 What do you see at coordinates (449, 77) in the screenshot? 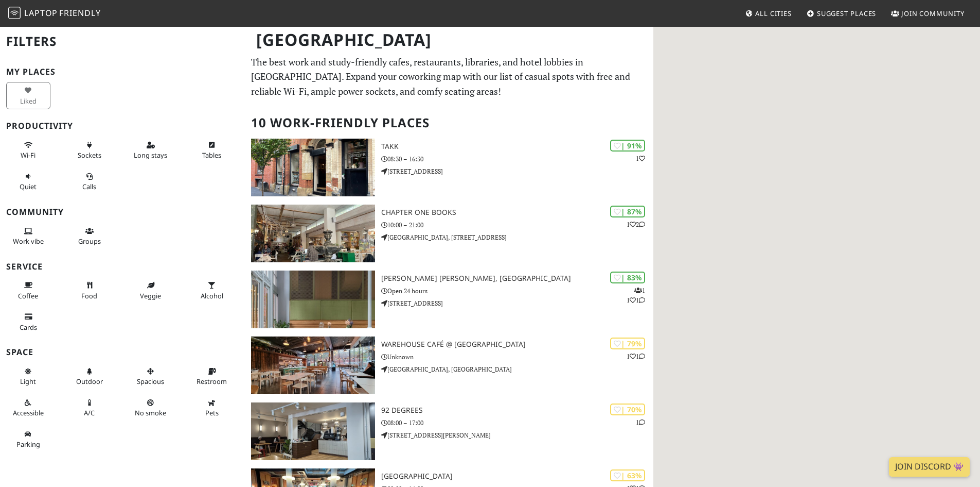
I see `p: The best work and study-friendly cafes, restaurants, libraries, and hotel lobbies in [GEOGRAPHIC_...` at bounding box center [449, 77].